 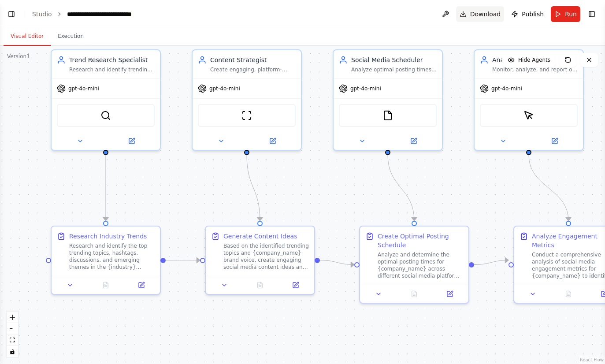 What do you see at coordinates (42, 14) in the screenshot?
I see `a: Studio` at bounding box center [42, 14].